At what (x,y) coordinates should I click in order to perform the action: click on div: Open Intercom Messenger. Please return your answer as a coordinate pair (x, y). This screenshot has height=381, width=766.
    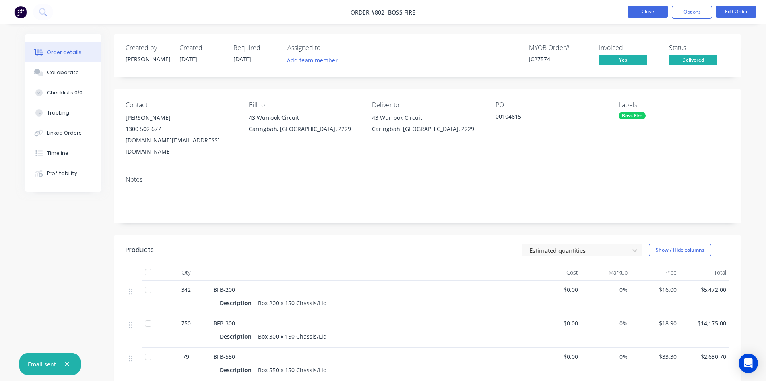
    Looking at the image, I should click on (749, 363).